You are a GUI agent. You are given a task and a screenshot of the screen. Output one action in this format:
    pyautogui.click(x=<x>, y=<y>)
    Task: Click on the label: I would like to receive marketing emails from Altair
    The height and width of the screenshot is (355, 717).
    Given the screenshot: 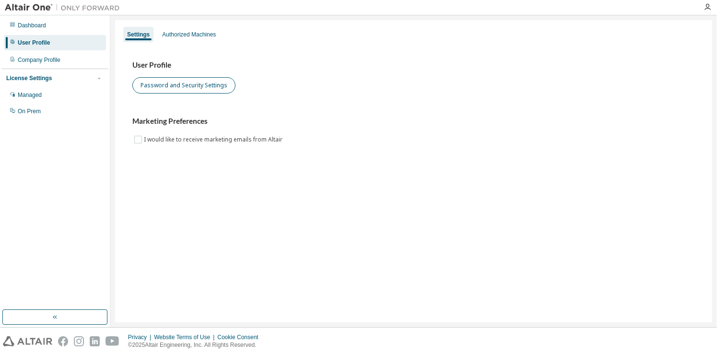 What is the action you would take?
    pyautogui.click(x=214, y=140)
    